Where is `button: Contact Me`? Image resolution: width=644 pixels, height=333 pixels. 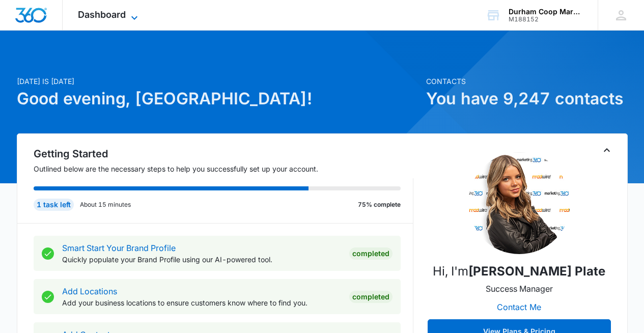 button: Contact Me is located at coordinates (519, 307).